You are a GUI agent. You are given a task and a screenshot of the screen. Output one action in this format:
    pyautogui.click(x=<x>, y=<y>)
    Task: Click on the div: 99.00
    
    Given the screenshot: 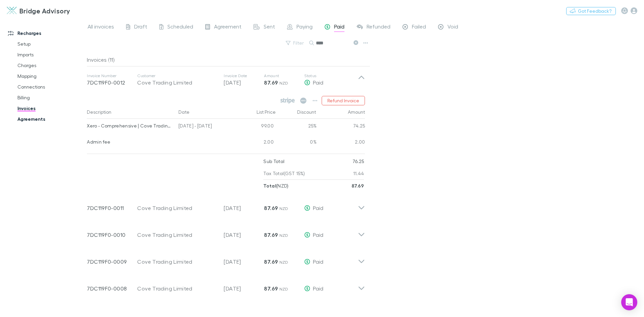 What is the action you would take?
    pyautogui.click(x=256, y=127)
    